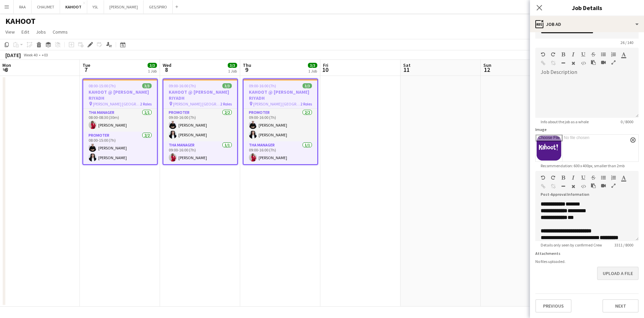  What do you see at coordinates (86, 69) in the screenshot?
I see `span: 7` at bounding box center [86, 69].